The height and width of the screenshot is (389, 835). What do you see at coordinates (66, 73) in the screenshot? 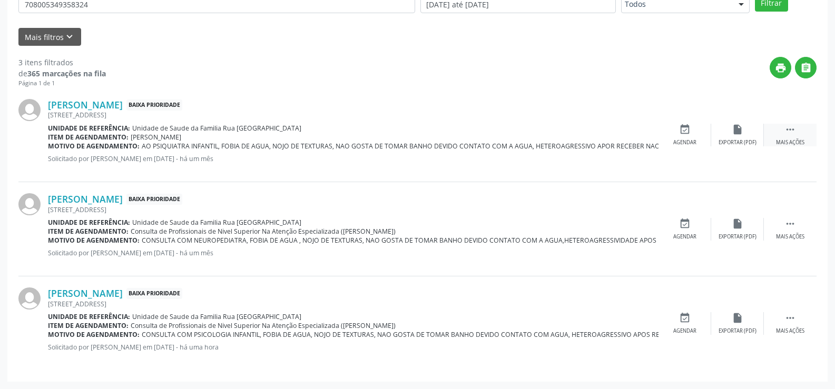
I see `strong: 365 marcações na fila` at bounding box center [66, 73].